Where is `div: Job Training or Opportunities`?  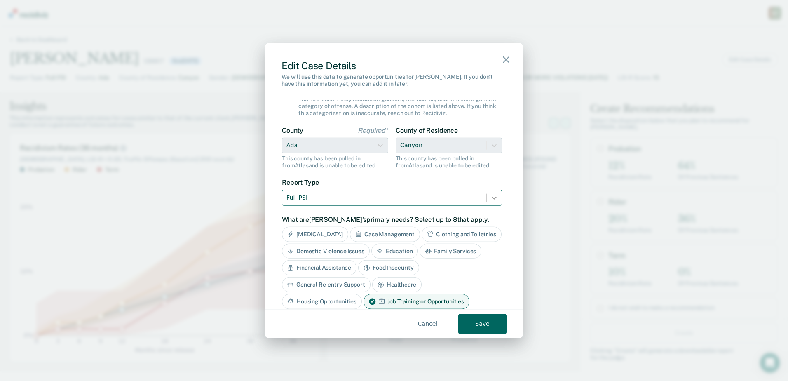
div: Job Training or Opportunities is located at coordinates (416, 301).